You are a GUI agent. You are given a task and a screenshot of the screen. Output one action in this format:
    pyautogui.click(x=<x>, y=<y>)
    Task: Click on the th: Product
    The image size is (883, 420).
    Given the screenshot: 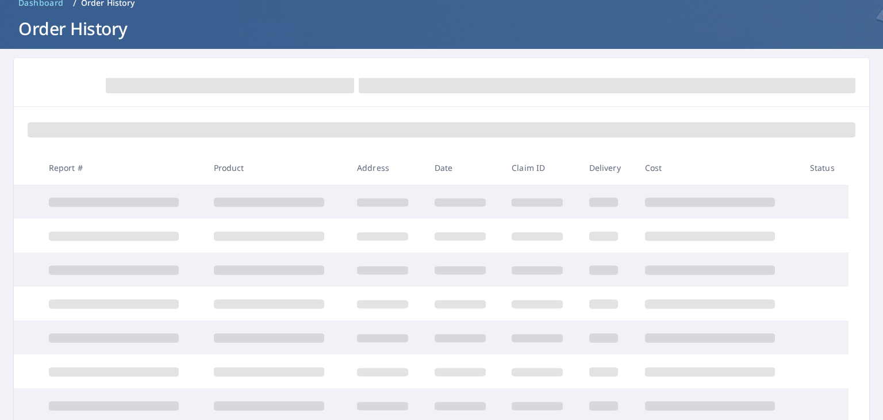 What is the action you would take?
    pyautogui.click(x=276, y=167)
    